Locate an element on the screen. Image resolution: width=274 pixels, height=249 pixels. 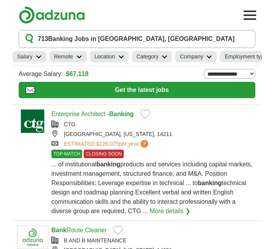
span: CLOSING SOON is located at coordinates (104, 154).